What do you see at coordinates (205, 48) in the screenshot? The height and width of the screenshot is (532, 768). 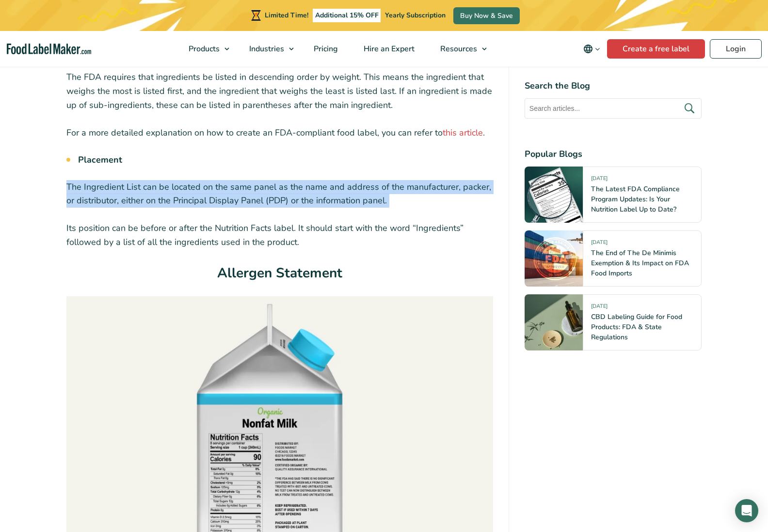 I see `a: Products` at bounding box center [205, 48].